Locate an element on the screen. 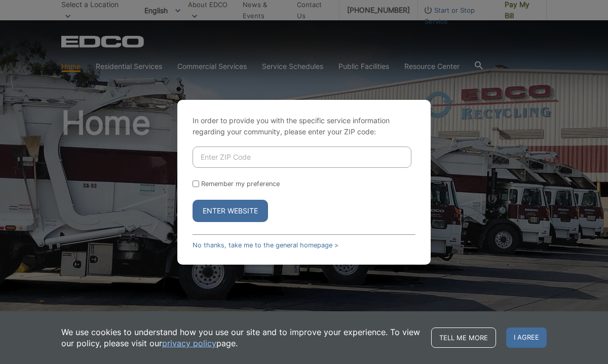  p: We use cookies to understand how you use our site and to improve your experience. To view our pol... is located at coordinates (241, 337).